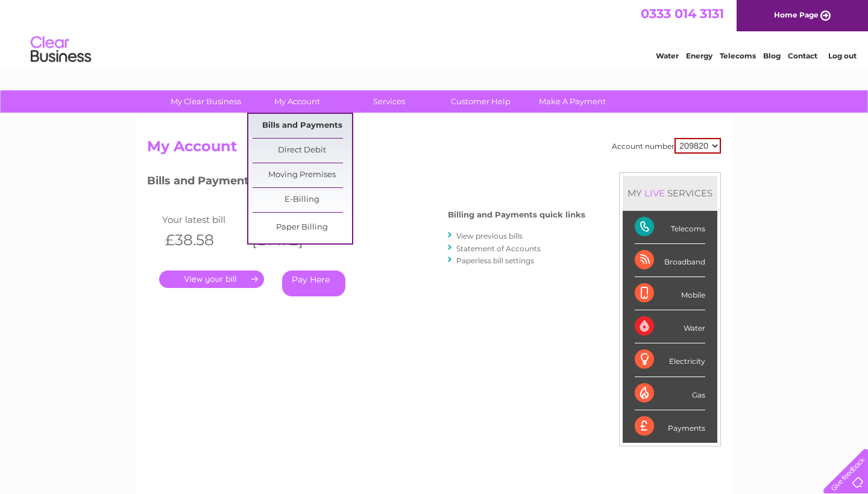  Describe the element at coordinates (670, 393) in the screenshot. I see `div: Gas` at that location.